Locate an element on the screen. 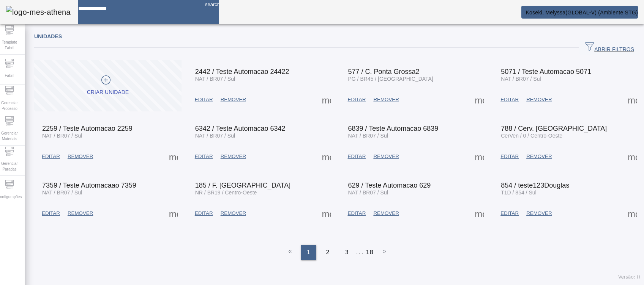 The height and width of the screenshot is (285, 644). span: Koseki, Melyssa(GLOBAL-V) (Ambiente STG) is located at coordinates (582, 13).